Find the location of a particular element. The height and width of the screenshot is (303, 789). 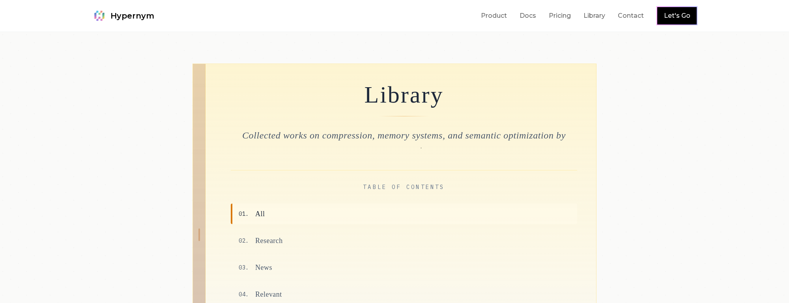

h2: Table of Contents is located at coordinates (404, 187).